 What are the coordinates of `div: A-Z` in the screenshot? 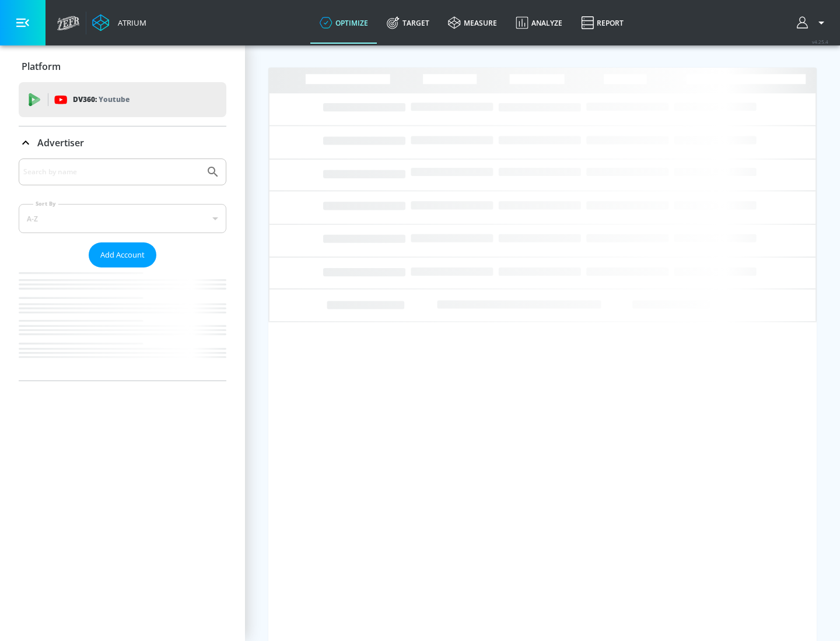 It's located at (123, 218).